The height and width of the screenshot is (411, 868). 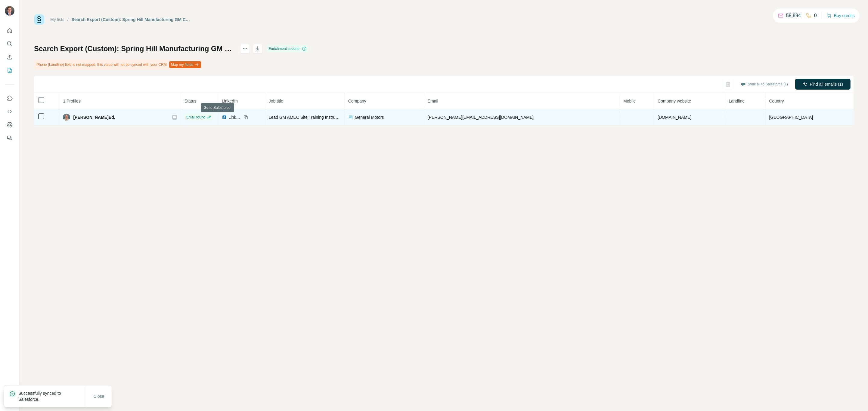 I want to click on p: 0, so click(x=815, y=15).